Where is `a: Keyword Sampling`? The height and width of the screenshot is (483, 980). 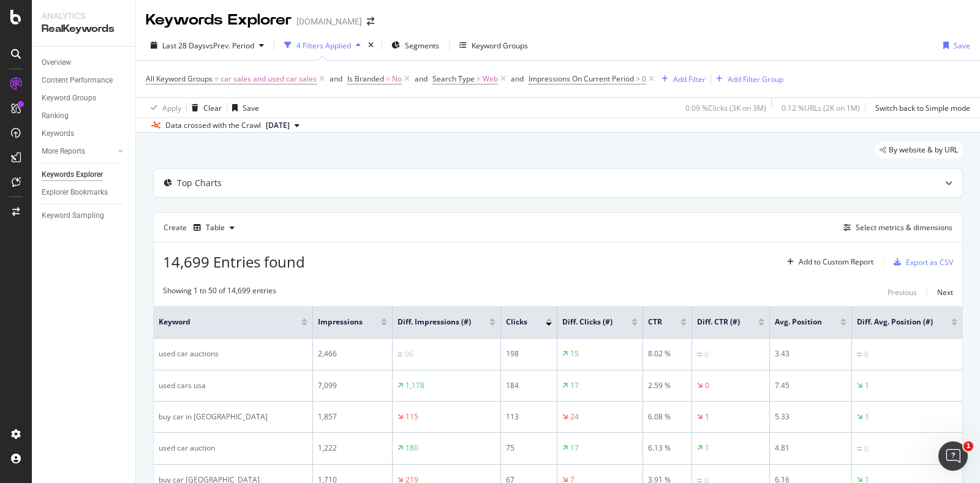 a: Keyword Sampling is located at coordinates (84, 215).